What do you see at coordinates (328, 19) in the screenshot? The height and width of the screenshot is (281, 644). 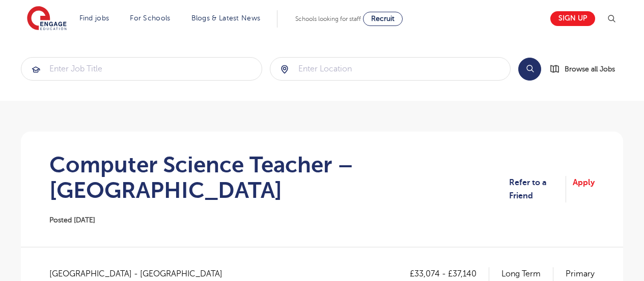 I see `span: Schools looking for staff` at bounding box center [328, 19].